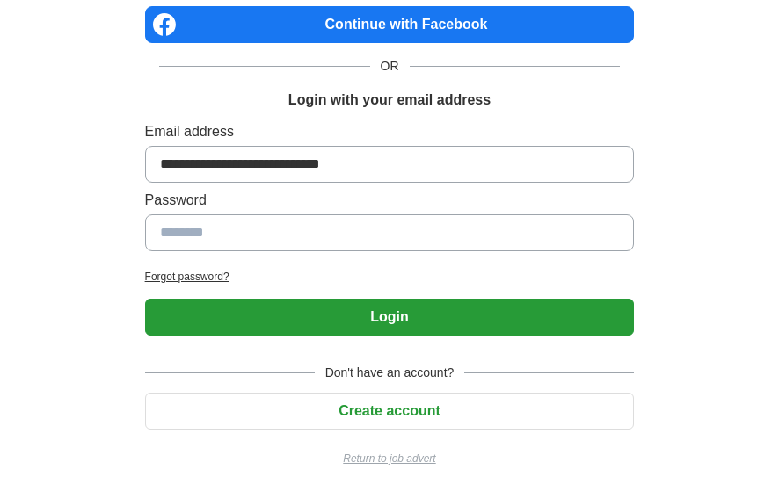 The height and width of the screenshot is (491, 779). I want to click on button: Login, so click(389, 317).